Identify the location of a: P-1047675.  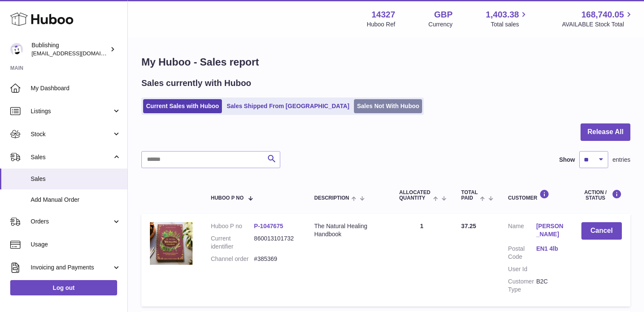
(268, 226).